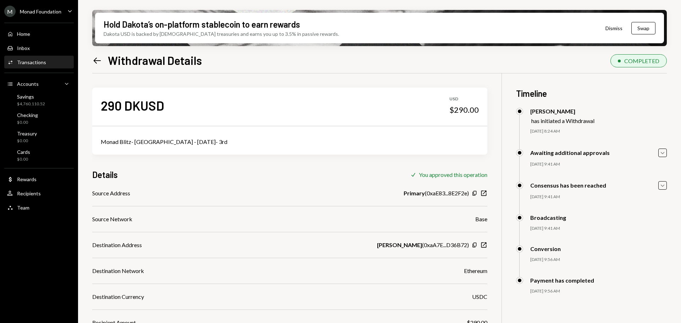 The image size is (681, 323). What do you see at coordinates (27, 179) in the screenshot?
I see `div: Rewards` at bounding box center [27, 179].